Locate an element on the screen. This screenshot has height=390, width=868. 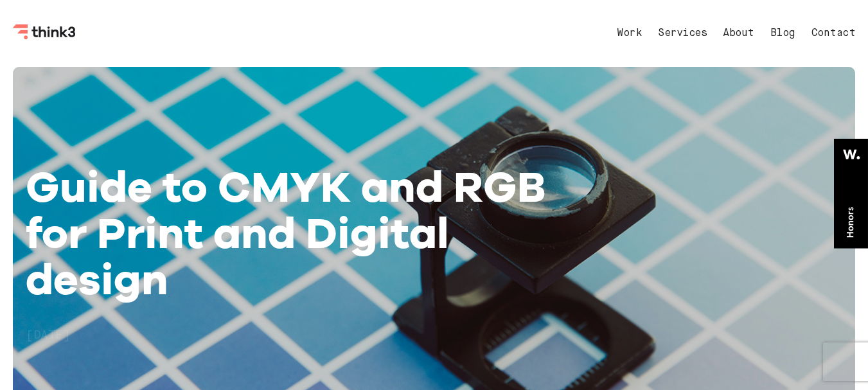
a: Contact is located at coordinates (833, 34).